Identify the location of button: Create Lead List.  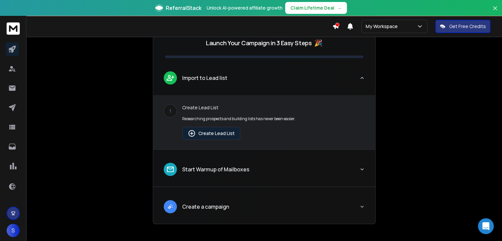
(211, 133).